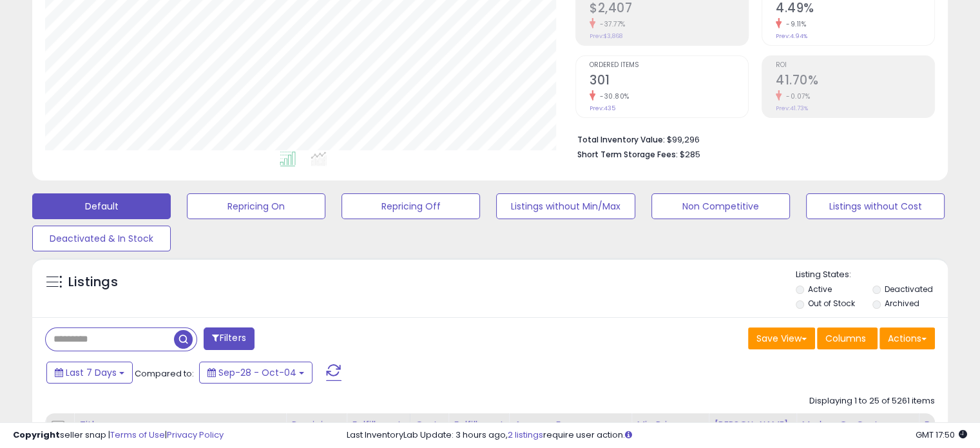 The width and height of the screenshot is (980, 448). What do you see at coordinates (819, 289) in the screenshot?
I see `label: Active` at bounding box center [819, 289].